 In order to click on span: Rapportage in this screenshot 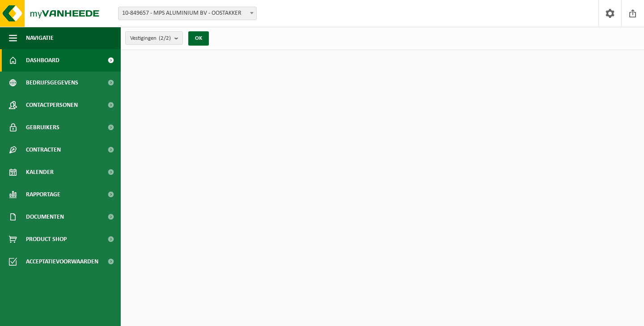, I will do `click(43, 194)`.